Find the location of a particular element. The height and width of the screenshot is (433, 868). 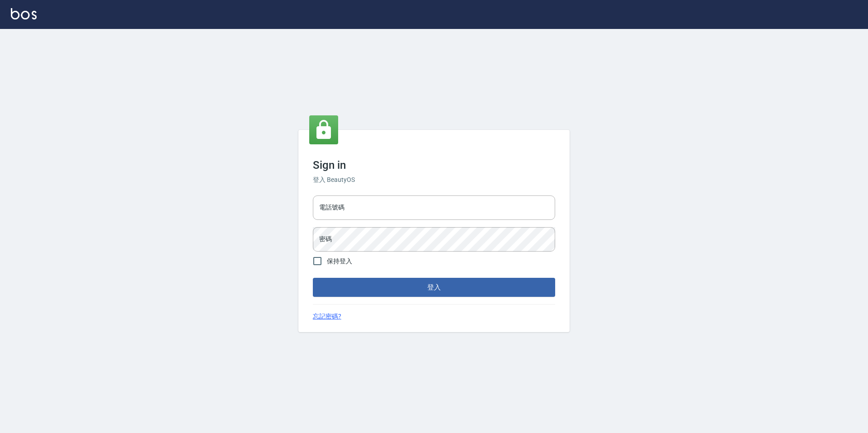

img: Logo is located at coordinates (24, 13).